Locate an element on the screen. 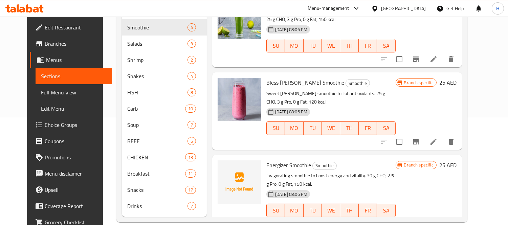  div: Soup7 is located at coordinates (164, 125).